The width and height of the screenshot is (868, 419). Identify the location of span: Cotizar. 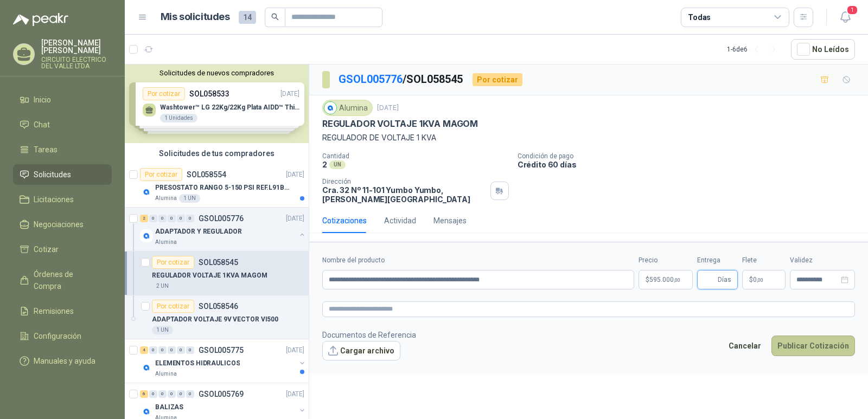
(46, 250).